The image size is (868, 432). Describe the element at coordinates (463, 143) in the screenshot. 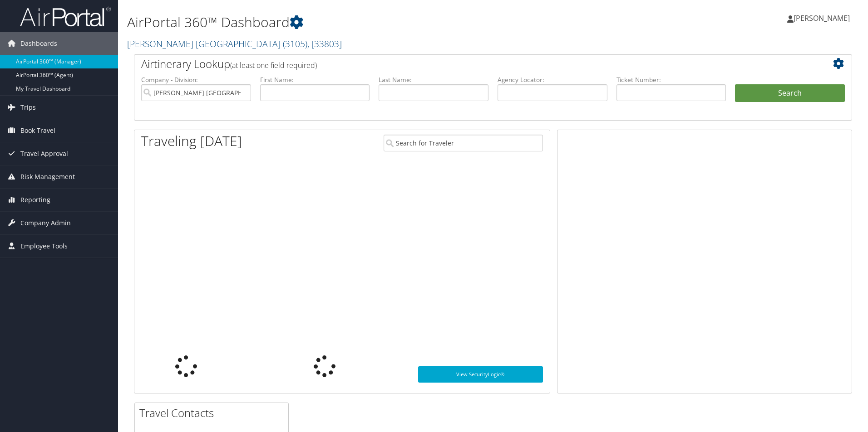

I see `input: Search for Traveler` at that location.